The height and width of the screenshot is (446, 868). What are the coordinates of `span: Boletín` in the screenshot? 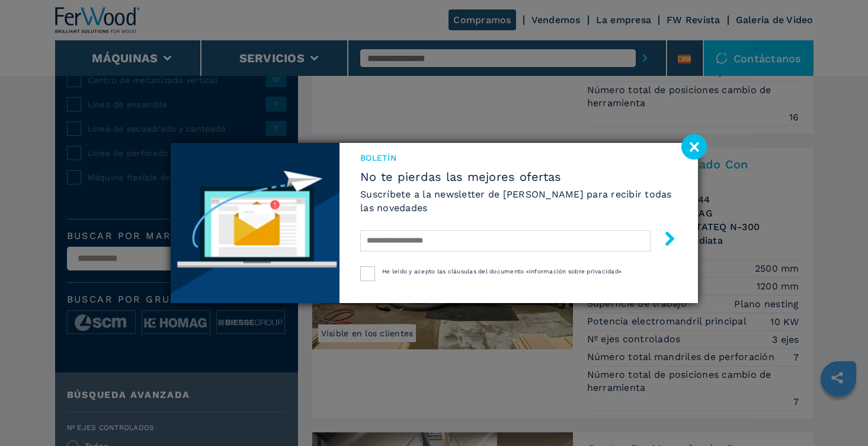 It's located at (518, 158).